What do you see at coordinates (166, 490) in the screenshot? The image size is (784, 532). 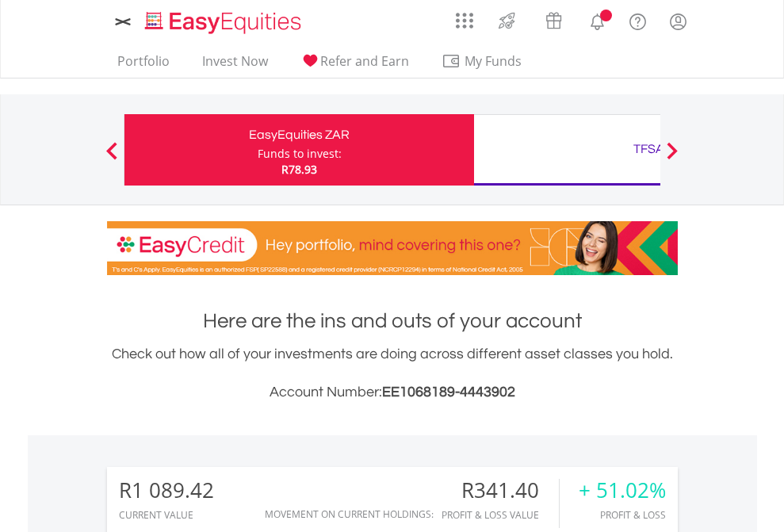 I see `div: R1 089.42` at bounding box center [166, 490].